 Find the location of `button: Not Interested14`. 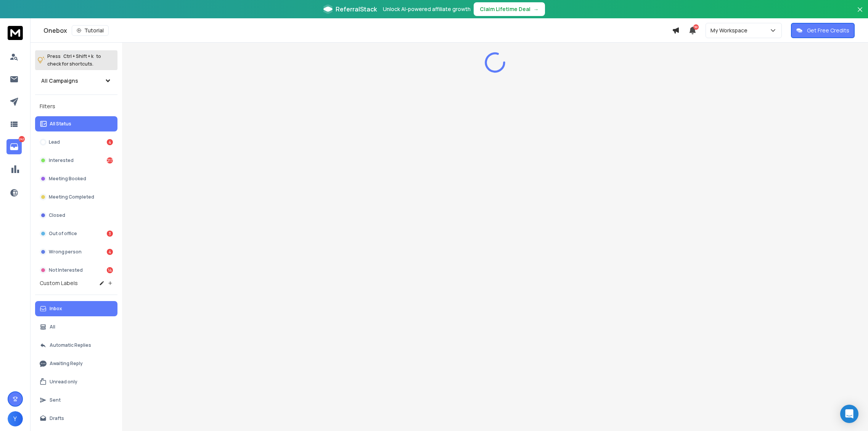

button: Not Interested14 is located at coordinates (76, 270).